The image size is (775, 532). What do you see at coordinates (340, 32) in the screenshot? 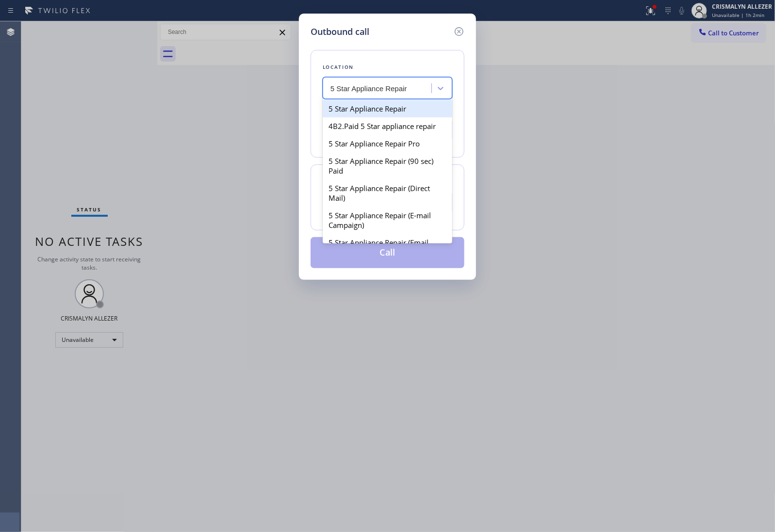
I see `h5: Outbound call` at bounding box center [340, 32].